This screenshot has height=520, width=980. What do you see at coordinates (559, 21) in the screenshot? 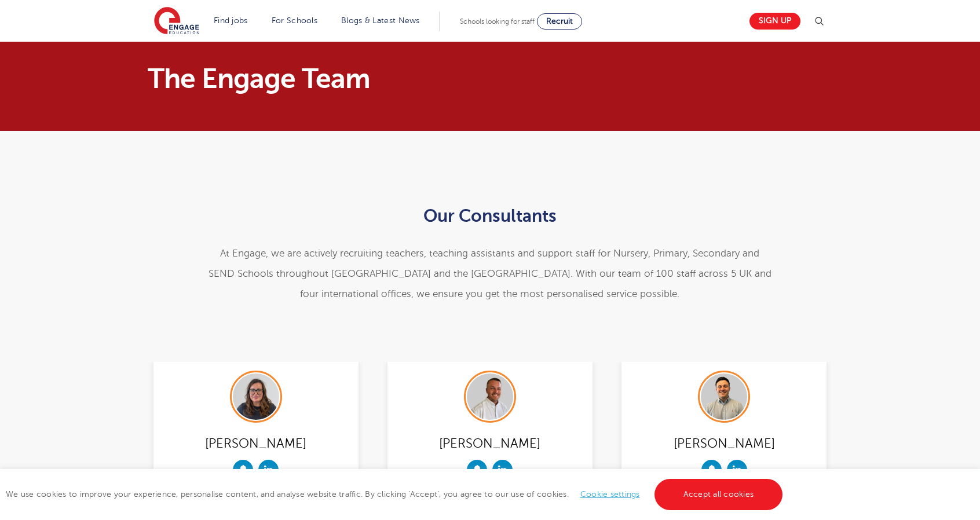
I see `span: Recruit` at bounding box center [559, 21].